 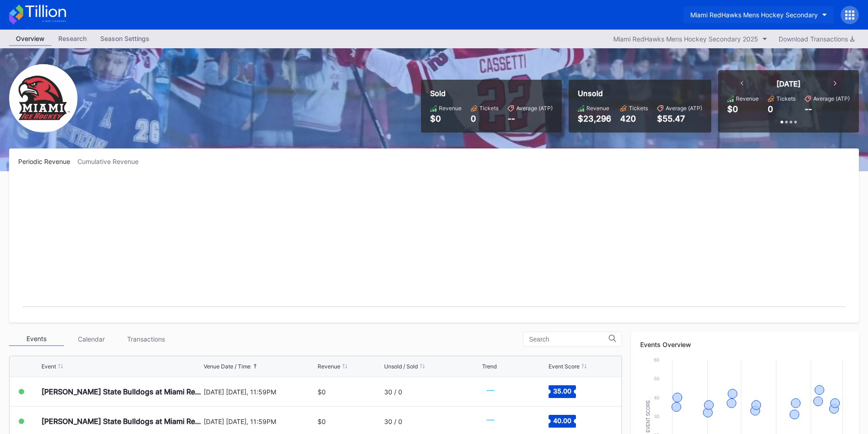 What do you see at coordinates (754, 14) in the screenshot?
I see `div: Miami RedHawks Mens Hockey Secondary` at bounding box center [754, 14].